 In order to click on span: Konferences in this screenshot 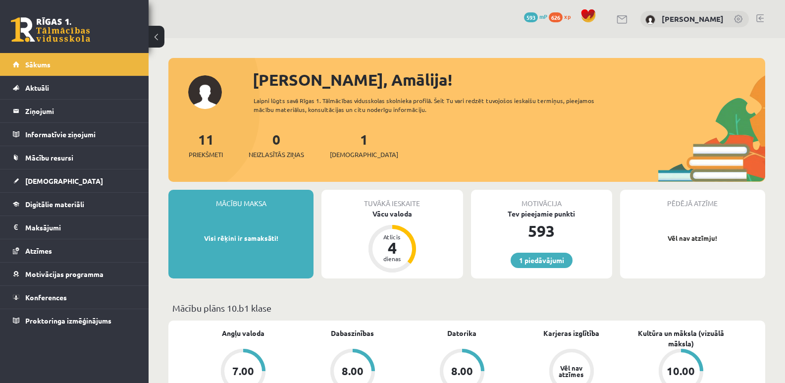, I will do `click(46, 297)`.